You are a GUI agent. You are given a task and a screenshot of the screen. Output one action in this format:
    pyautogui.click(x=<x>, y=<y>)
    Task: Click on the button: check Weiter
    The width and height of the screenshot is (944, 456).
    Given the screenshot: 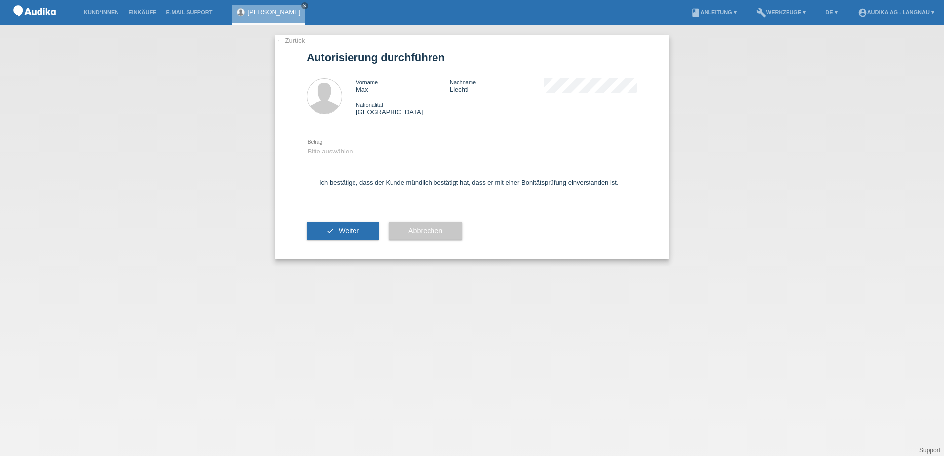 What is the action you would take?
    pyautogui.click(x=343, y=231)
    